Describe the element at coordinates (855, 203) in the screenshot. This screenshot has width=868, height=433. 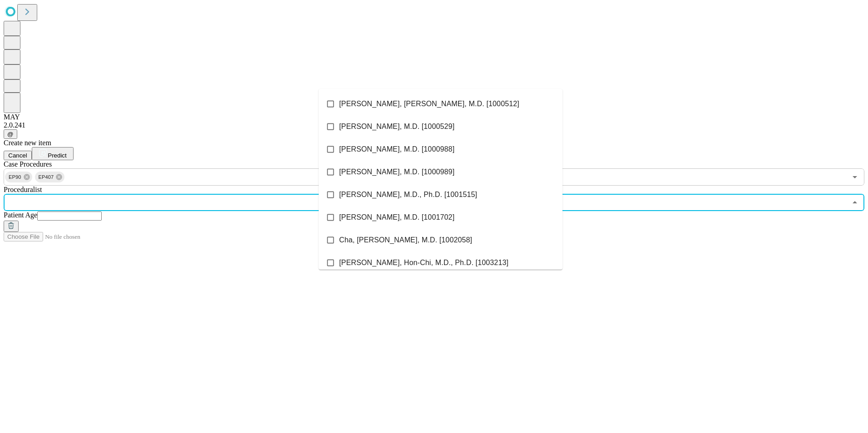
I see `button: Close` at that location.